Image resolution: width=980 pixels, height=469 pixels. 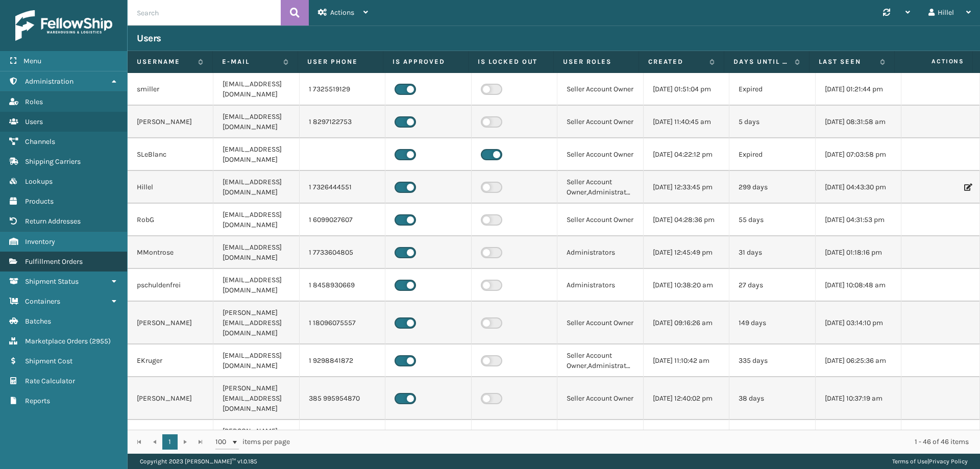 What do you see at coordinates (165, 62) in the screenshot?
I see `label: Username` at bounding box center [165, 62].